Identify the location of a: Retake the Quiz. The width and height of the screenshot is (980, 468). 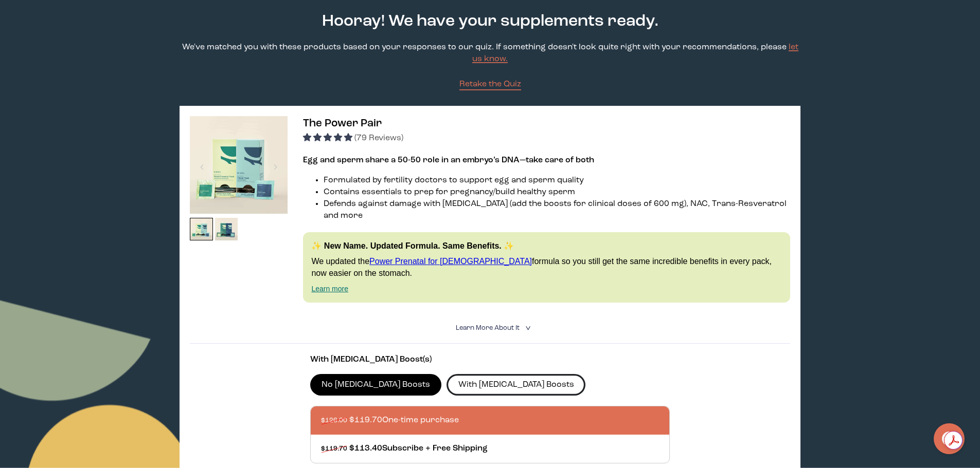
(490, 84).